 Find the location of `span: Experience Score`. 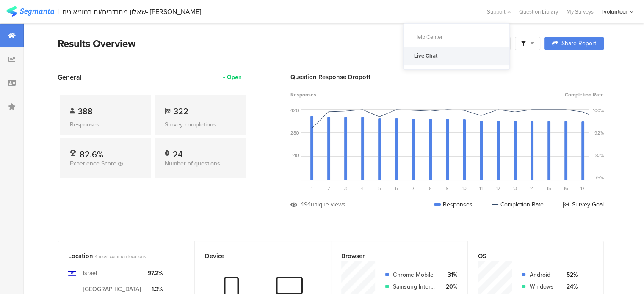

span: Experience Score is located at coordinates (93, 163).